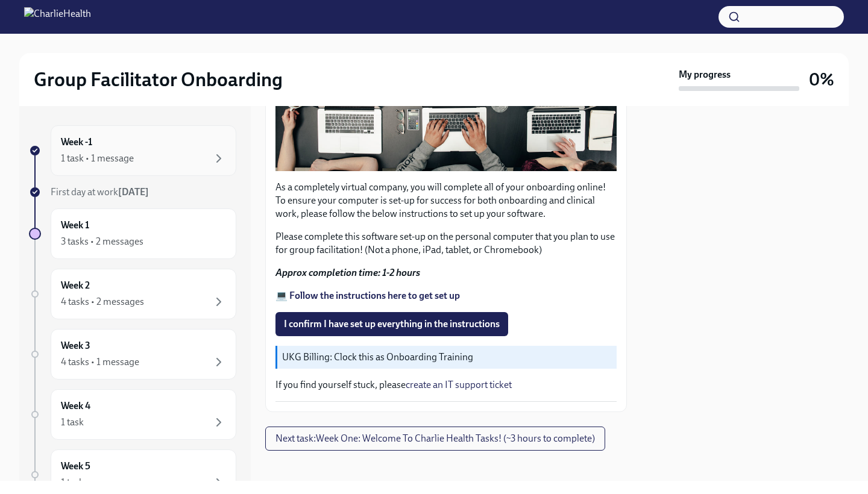 The height and width of the screenshot is (494, 868). What do you see at coordinates (446, 244) in the screenshot?
I see `p: Please complete this software set-up on the personal computer that you plan to use for group faci...` at bounding box center [446, 244].